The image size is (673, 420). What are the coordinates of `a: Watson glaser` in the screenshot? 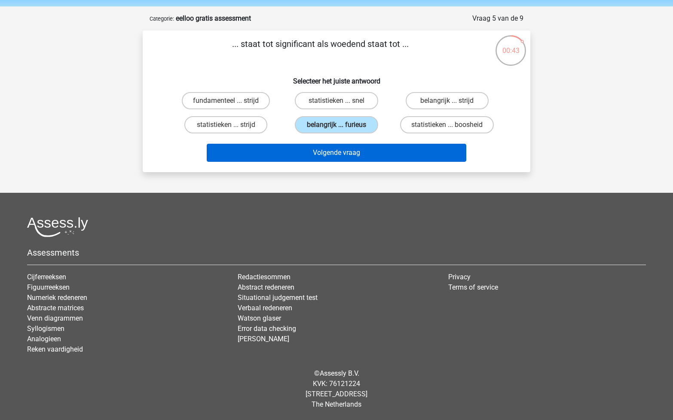 It's located at (259, 318).